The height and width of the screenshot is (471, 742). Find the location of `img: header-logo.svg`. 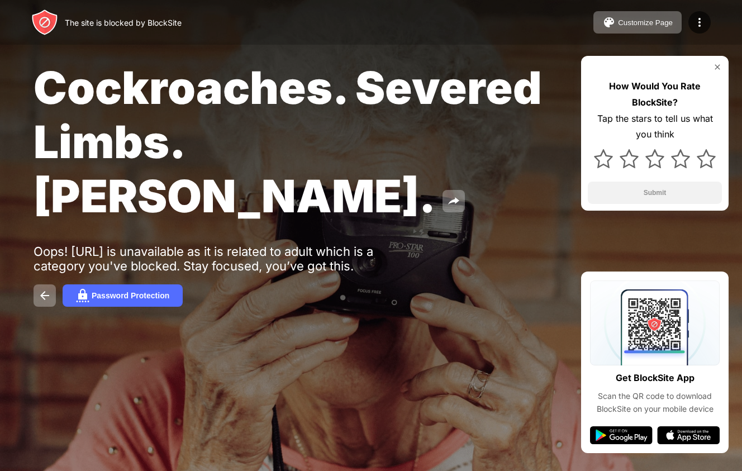

img: header-logo.svg is located at coordinates (45, 22).